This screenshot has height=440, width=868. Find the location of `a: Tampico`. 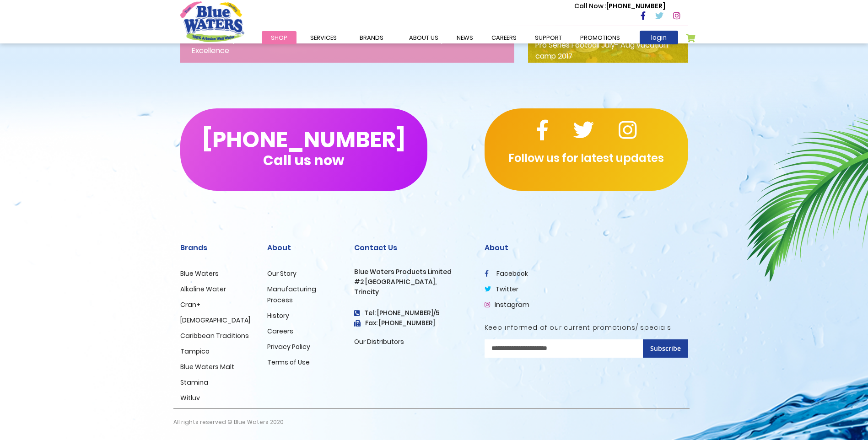

a: Tampico is located at coordinates (195, 351).